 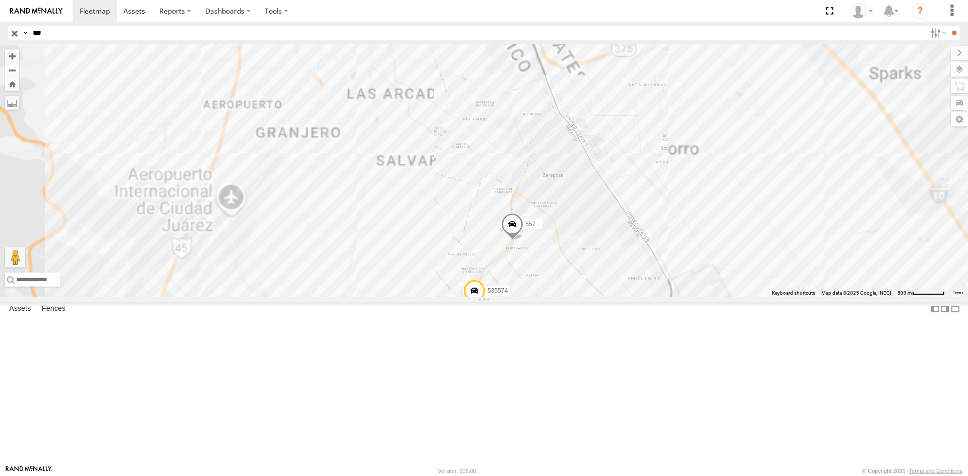 I want to click on span: 500 m, so click(x=905, y=293).